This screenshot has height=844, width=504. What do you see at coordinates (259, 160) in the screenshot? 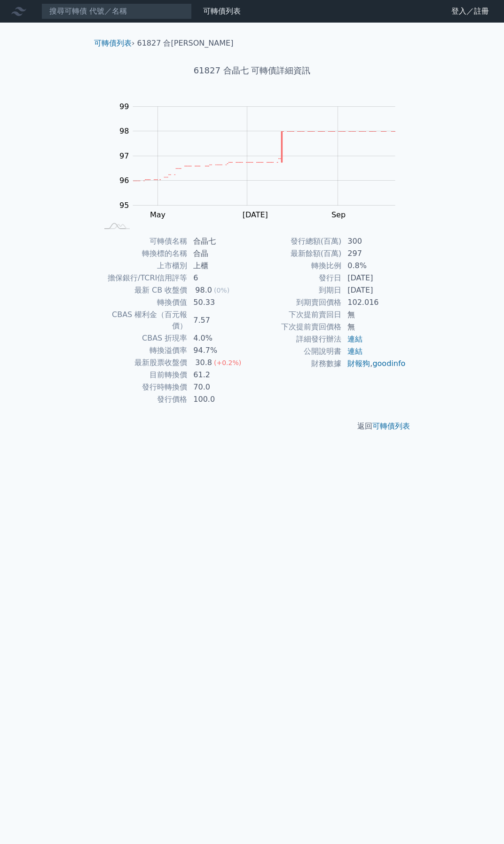
I see `g: Chart` at bounding box center [259, 160].